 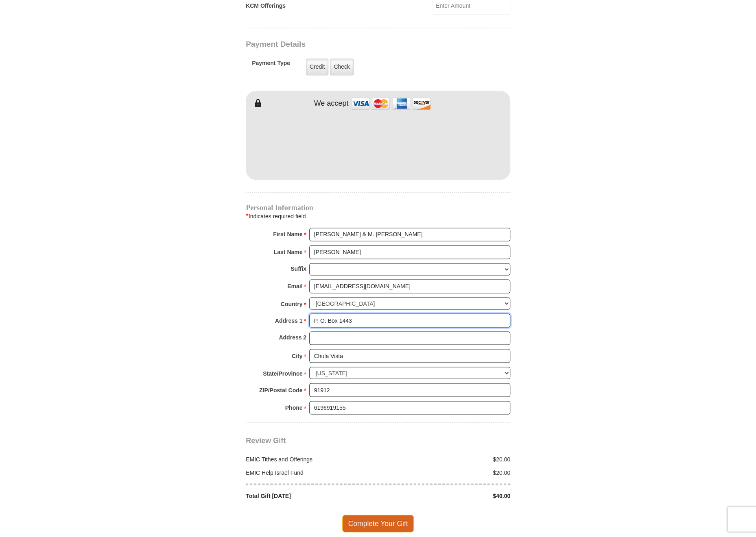 What do you see at coordinates (317, 66) in the screenshot?
I see `label: Credit` at bounding box center [317, 66].